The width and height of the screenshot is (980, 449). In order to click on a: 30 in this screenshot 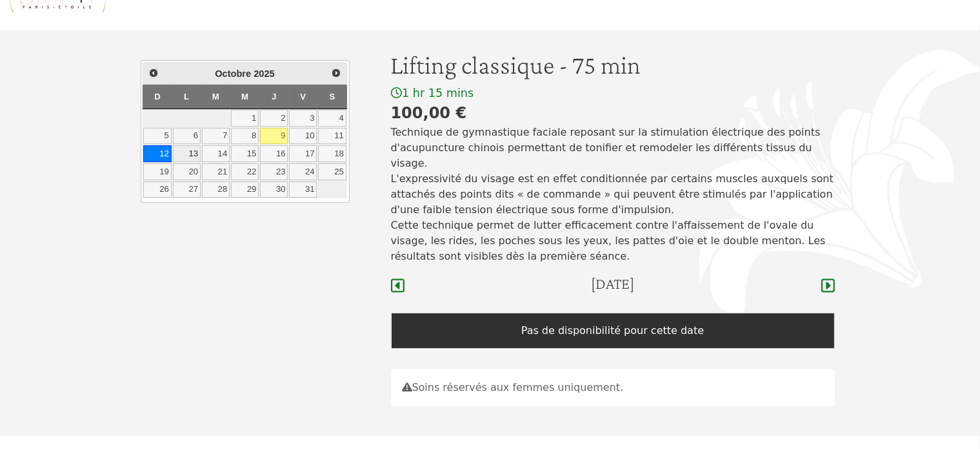, I will do `click(274, 190)`.